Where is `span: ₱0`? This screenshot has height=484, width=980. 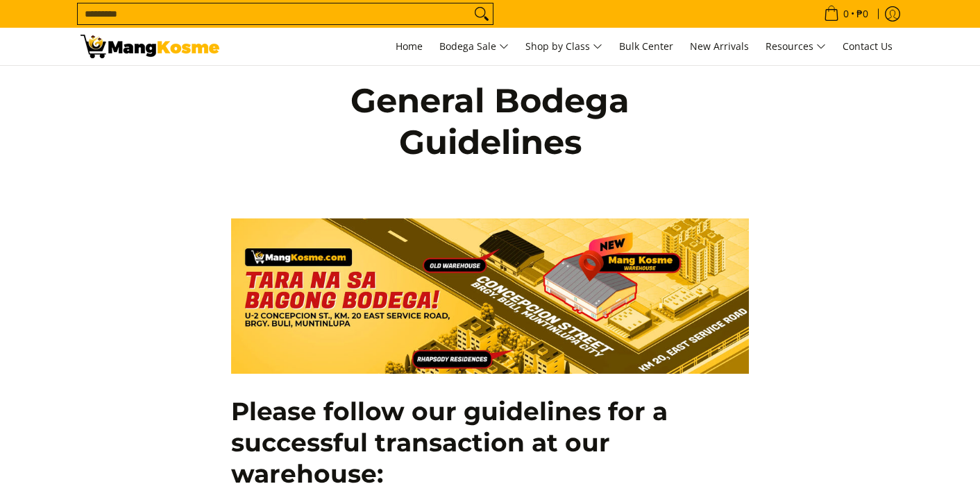
span: ₱0 is located at coordinates (862, 14).